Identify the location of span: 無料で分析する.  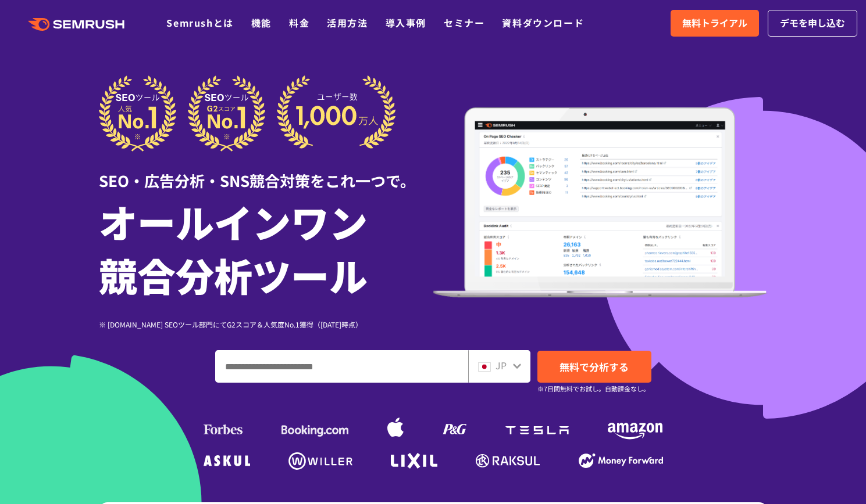
(594, 366).